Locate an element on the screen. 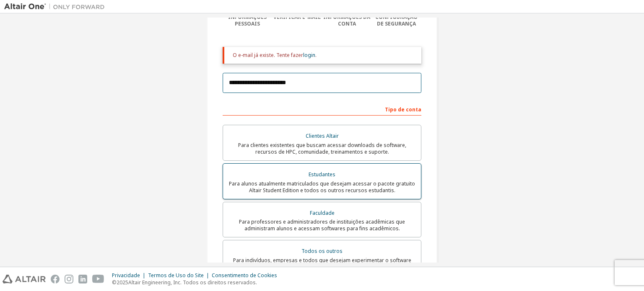 The image size is (644, 291). font: Para alunos atualmente matriculados que desejam acessar o pacote gratuito Altair Student Edition ... is located at coordinates (322, 187).